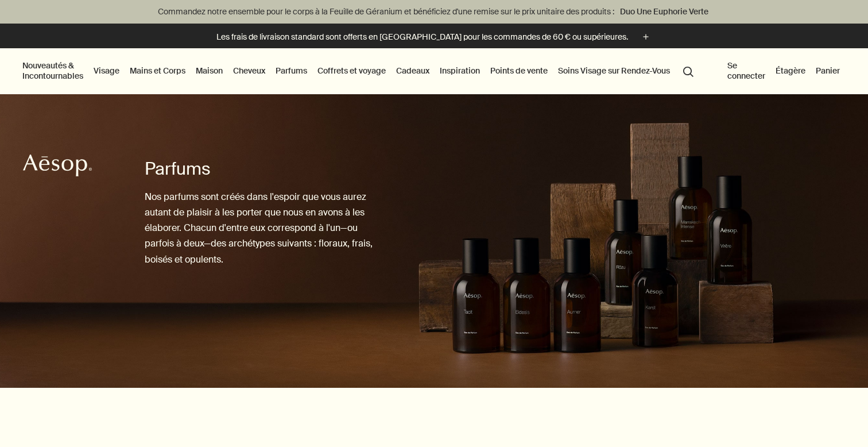 Image resolution: width=868 pixels, height=447 pixels. What do you see at coordinates (790, 71) in the screenshot?
I see `a: Étagère` at bounding box center [790, 71].